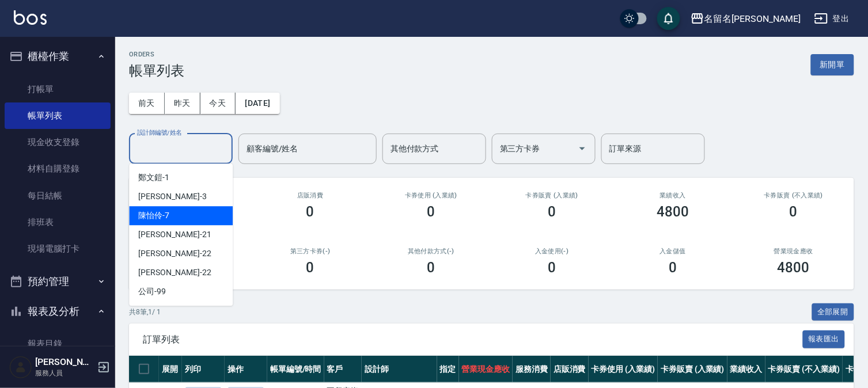  I want to click on h2: 卡券販賣 (不入業績), so click(794, 195).